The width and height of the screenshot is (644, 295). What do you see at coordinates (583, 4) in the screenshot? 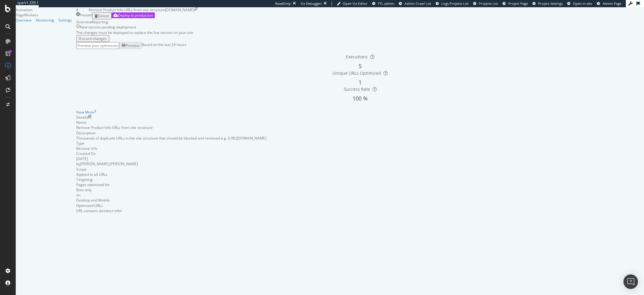
I see `span: Open in dev` at bounding box center [583, 4].